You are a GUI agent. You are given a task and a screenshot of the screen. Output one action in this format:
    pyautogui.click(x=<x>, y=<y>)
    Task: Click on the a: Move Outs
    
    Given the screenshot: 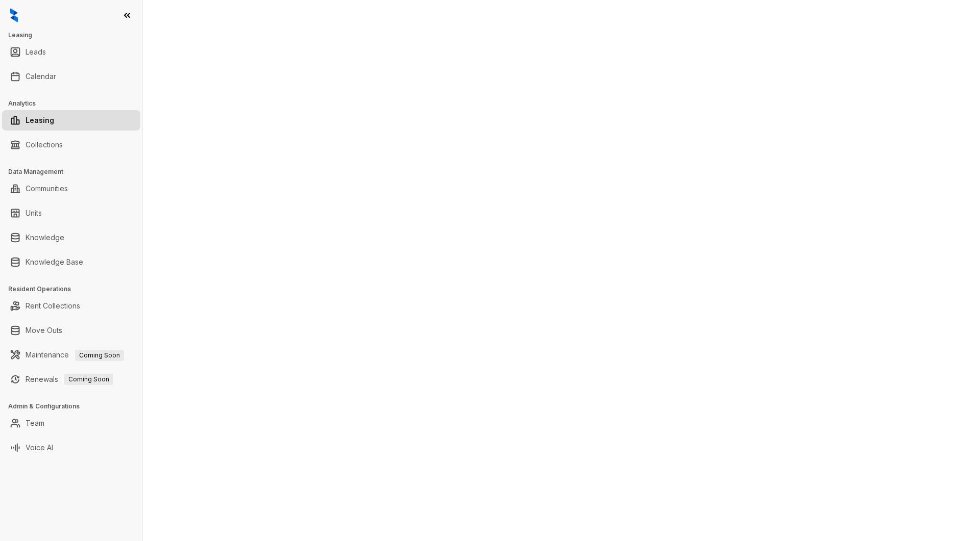 What is the action you would take?
    pyautogui.click(x=44, y=330)
    